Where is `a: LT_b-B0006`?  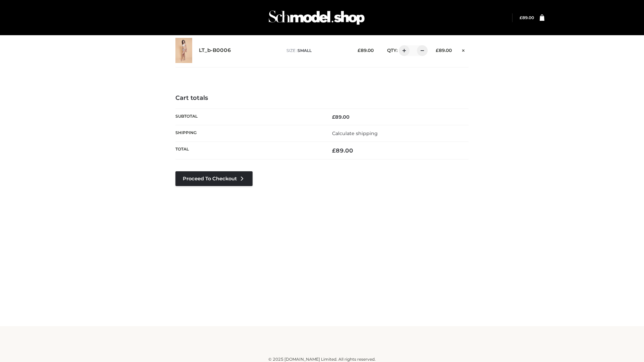
a: LT_b-B0006 is located at coordinates (215, 50).